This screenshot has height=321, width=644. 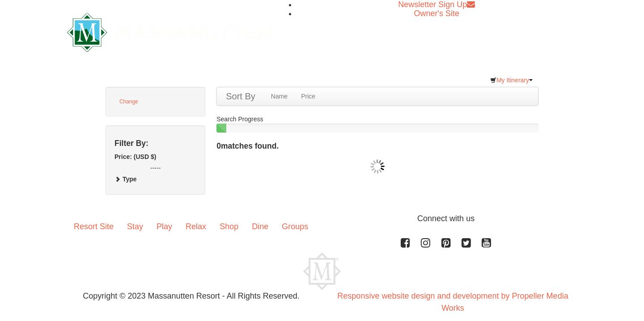 What do you see at coordinates (279, 96) in the screenshot?
I see `a: Name` at bounding box center [279, 96].